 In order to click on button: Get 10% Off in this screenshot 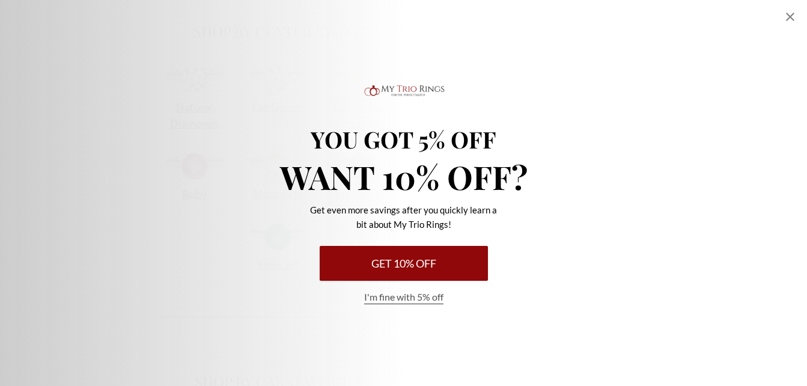, I will do `click(404, 263)`.